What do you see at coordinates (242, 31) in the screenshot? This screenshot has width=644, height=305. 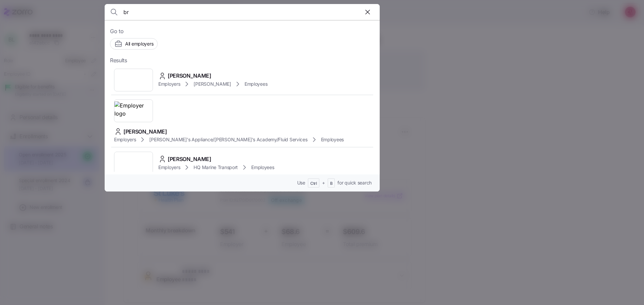 I see `span: Go to` at bounding box center [242, 31].